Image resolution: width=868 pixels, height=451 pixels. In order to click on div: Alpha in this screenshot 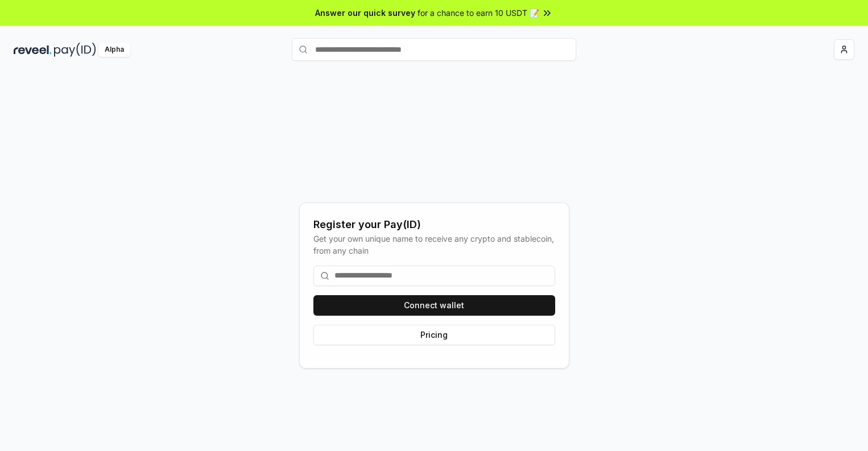, I will do `click(115, 49)`.